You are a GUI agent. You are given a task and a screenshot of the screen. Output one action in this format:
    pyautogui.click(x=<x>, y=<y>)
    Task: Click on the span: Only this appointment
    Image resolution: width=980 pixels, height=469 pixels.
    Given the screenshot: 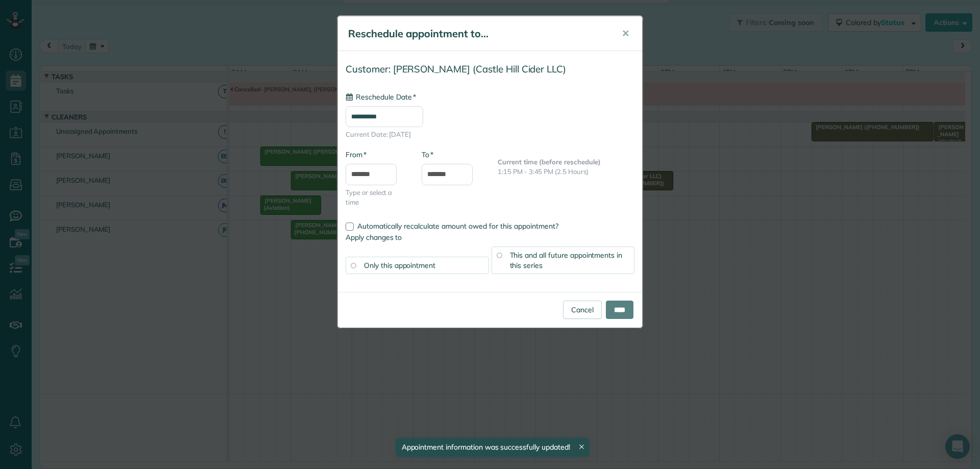 What is the action you would take?
    pyautogui.click(x=399, y=266)
    